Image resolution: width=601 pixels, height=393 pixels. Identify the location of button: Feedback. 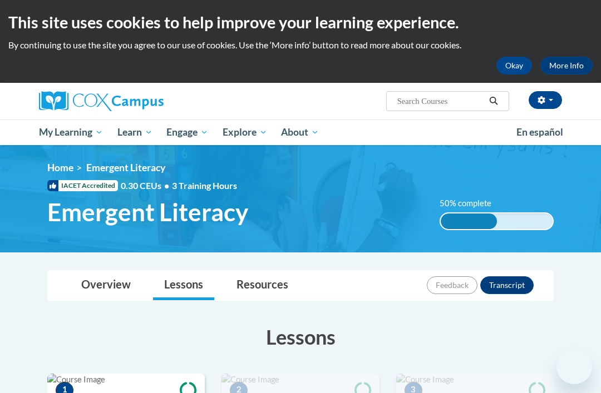
(452, 285).